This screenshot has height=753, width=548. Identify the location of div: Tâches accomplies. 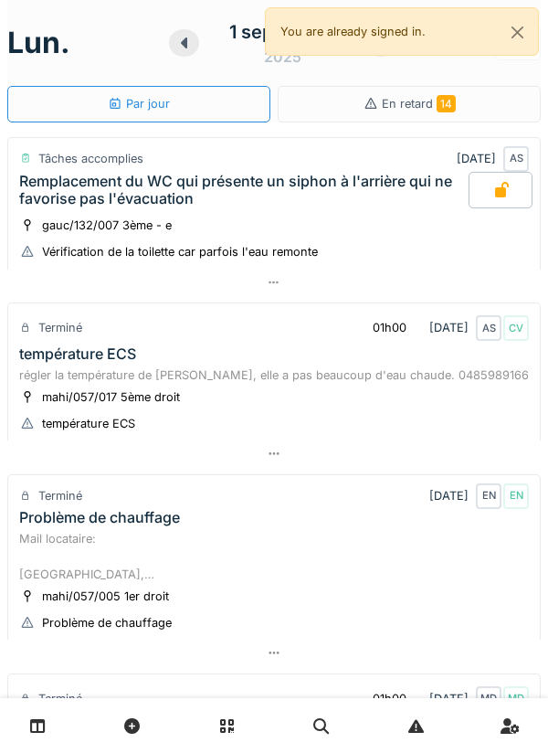
(90, 158).